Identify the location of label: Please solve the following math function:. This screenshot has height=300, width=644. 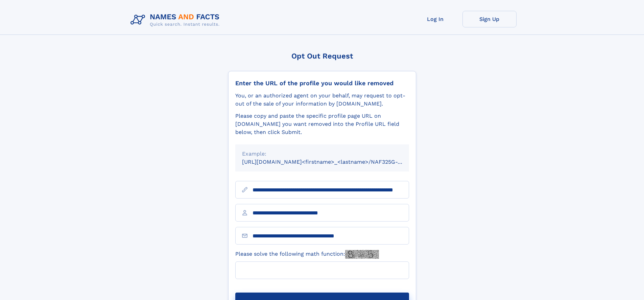
(307, 255).